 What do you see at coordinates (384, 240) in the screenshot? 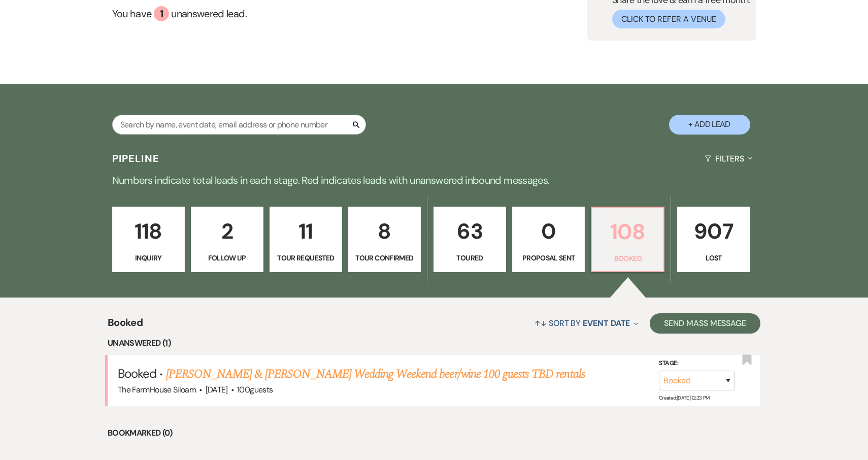
I see `a: 8Tour Confirmed` at bounding box center [384, 240].